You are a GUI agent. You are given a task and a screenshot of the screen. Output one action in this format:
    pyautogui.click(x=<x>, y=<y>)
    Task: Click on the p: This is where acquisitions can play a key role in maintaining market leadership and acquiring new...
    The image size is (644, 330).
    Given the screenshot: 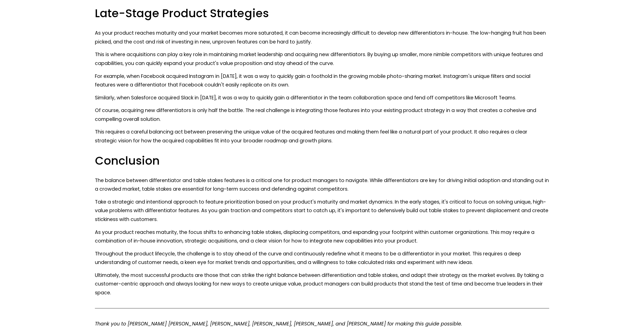 What is the action you would take?
    pyautogui.click(x=322, y=59)
    